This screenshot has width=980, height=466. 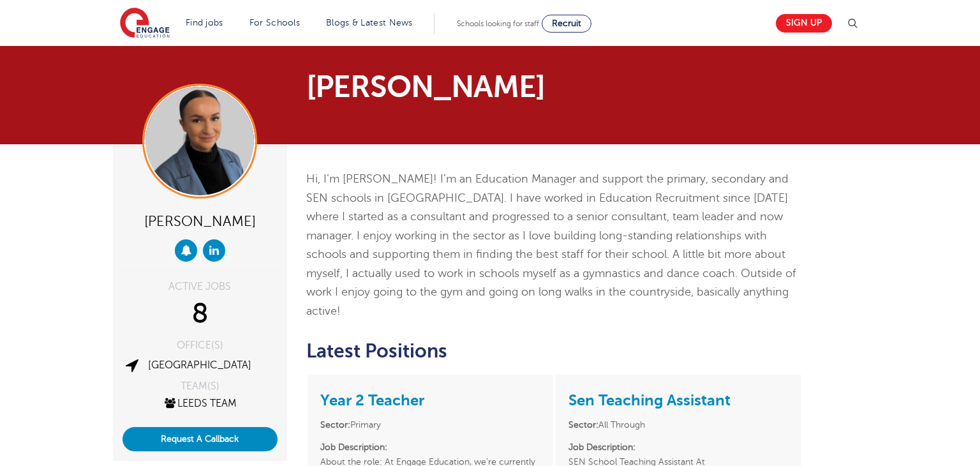 What do you see at coordinates (204, 23) in the screenshot?
I see `a: Find jobs` at bounding box center [204, 23].